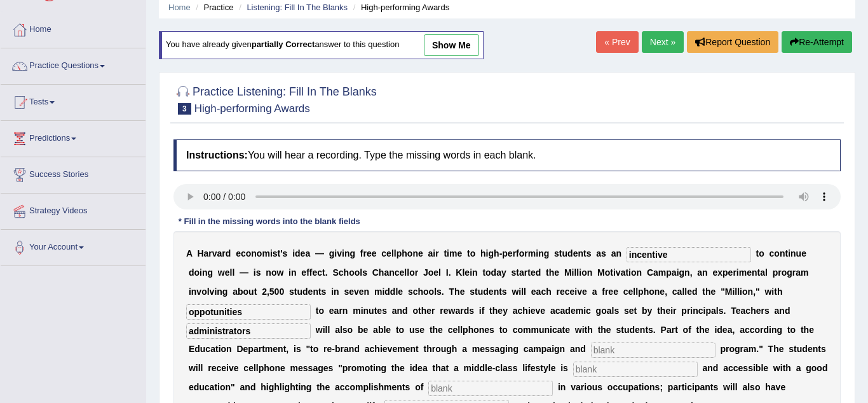  What do you see at coordinates (452, 292) in the screenshot?
I see `b: T` at bounding box center [452, 292].